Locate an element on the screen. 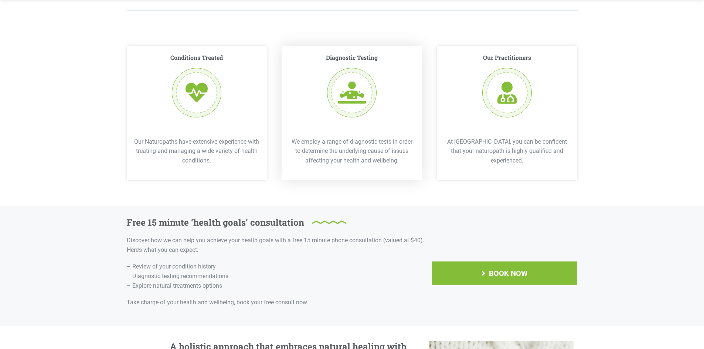 The width and height of the screenshot is (704, 349). p: – Review of your condition history – Diagnostic testing recommendations – Explore natural treatme... is located at coordinates (276, 276).